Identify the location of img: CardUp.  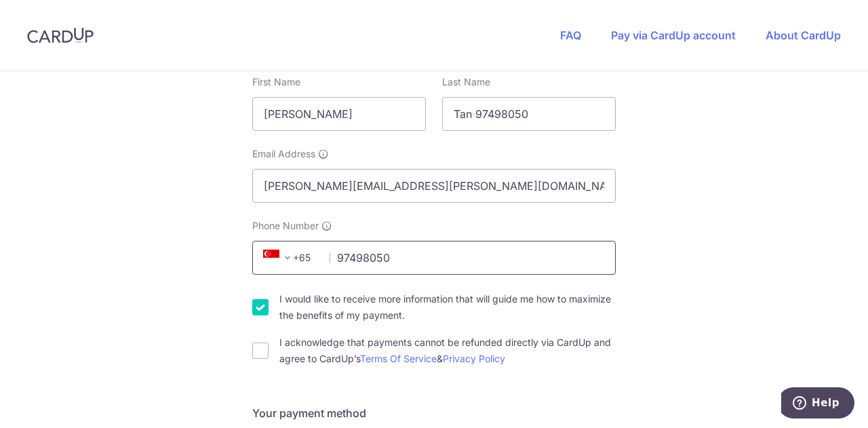
(61, 35).